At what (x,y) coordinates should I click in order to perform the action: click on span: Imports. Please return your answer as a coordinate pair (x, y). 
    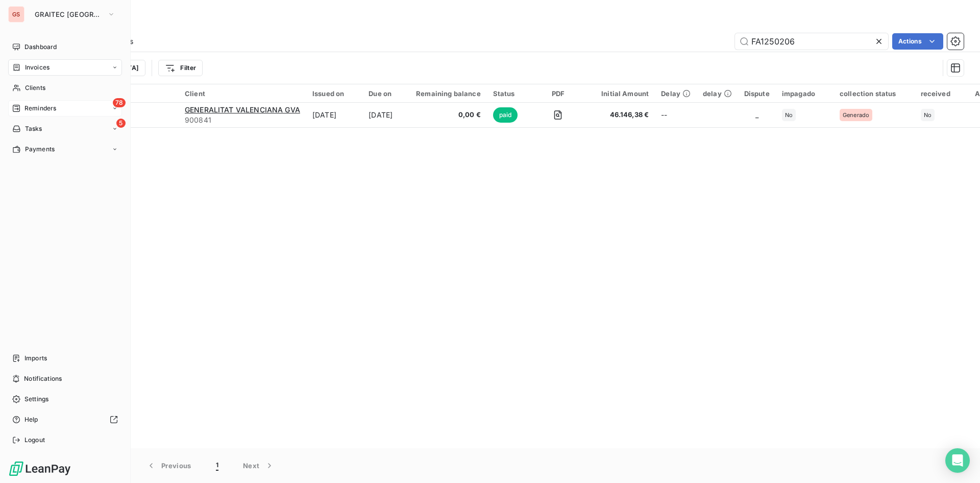
    Looking at the image, I should click on (36, 358).